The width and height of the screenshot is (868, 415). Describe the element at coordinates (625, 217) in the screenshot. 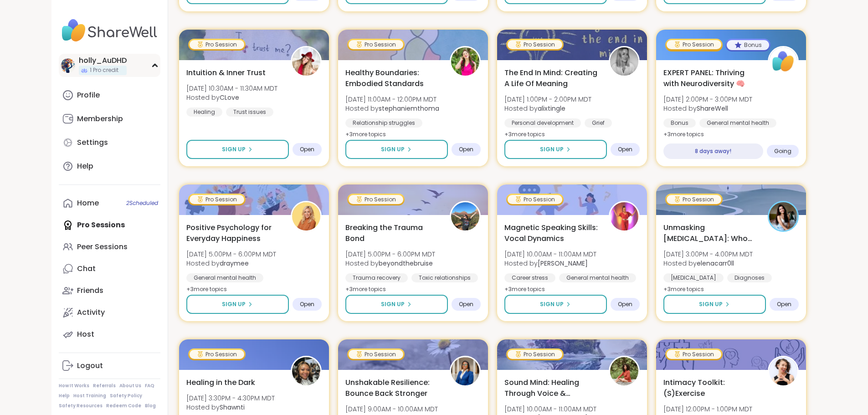

I see `img: Lisa_LaCroix` at that location.